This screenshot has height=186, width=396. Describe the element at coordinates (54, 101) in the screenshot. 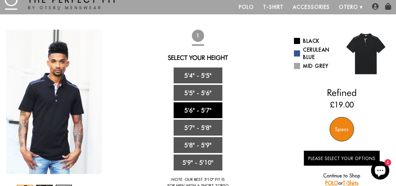

I see `div: 1 / 3` at that location.